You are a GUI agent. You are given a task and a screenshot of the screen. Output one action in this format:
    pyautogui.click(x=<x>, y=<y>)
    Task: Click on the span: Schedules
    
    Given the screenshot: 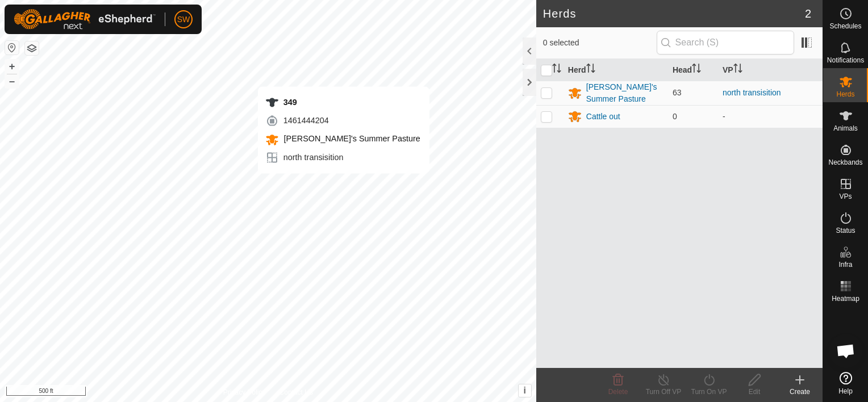 What is the action you would take?
    pyautogui.click(x=845, y=27)
    